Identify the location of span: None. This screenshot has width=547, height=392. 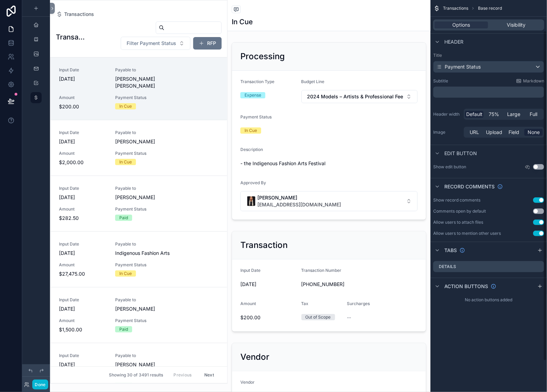
(534, 132).